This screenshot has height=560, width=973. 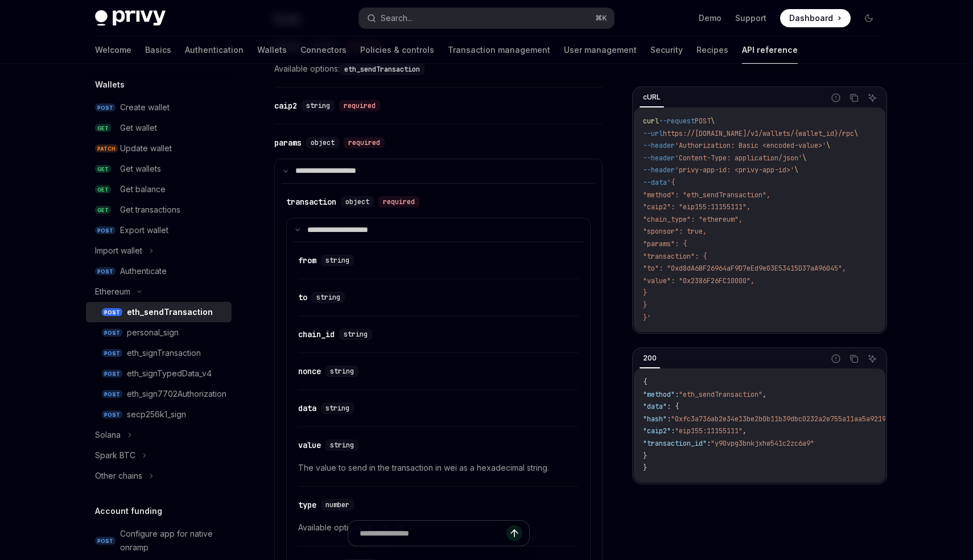 I want to click on span: --url, so click(x=653, y=133).